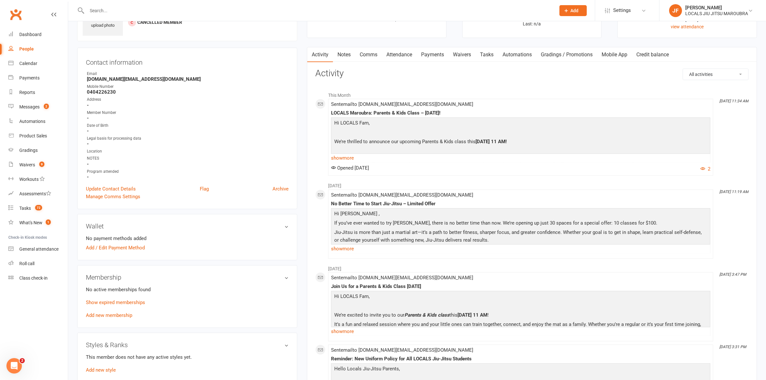 This screenshot has height=380, width=766. What do you see at coordinates (33, 278) in the screenshot?
I see `div: Class check-in` at bounding box center [33, 278].